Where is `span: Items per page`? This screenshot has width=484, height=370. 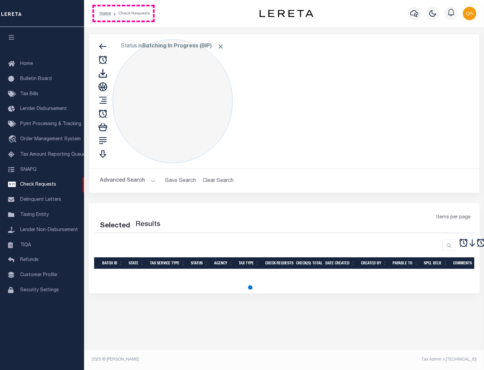 span: Items per page is located at coordinates (453, 217).